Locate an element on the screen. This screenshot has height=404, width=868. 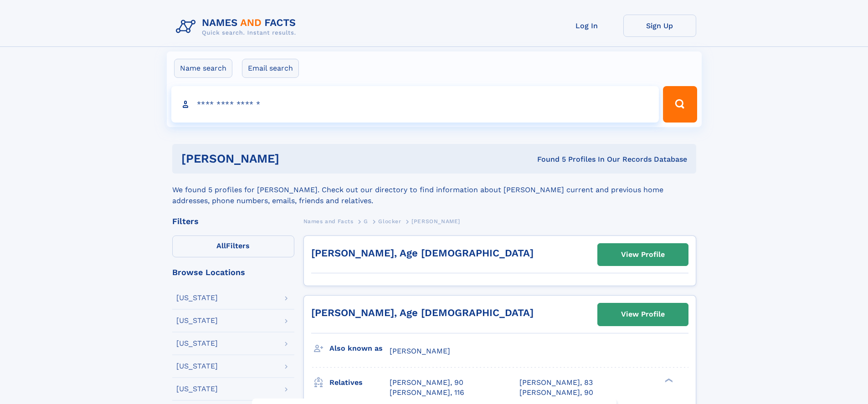
span: All is located at coordinates (221, 245).